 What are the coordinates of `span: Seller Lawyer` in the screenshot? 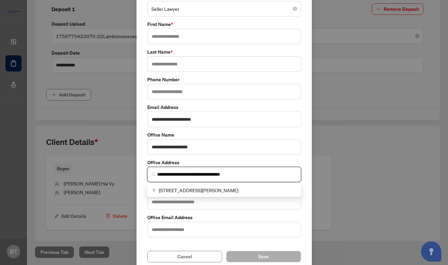 It's located at (224, 9).